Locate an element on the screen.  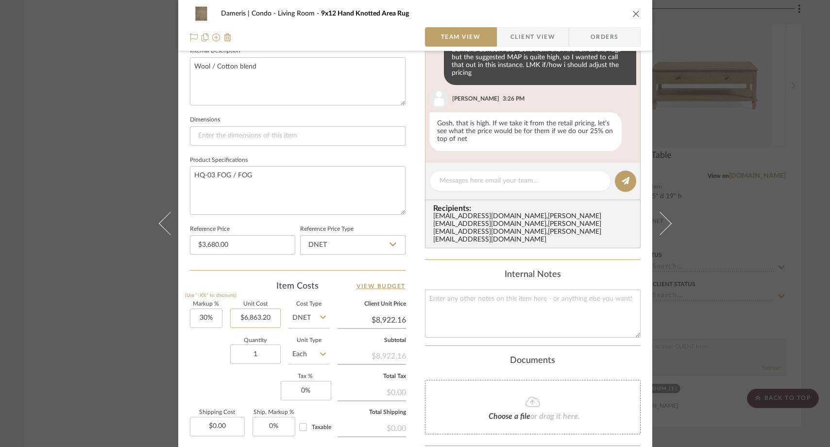
label: Reference Price Type is located at coordinates (327, 229).